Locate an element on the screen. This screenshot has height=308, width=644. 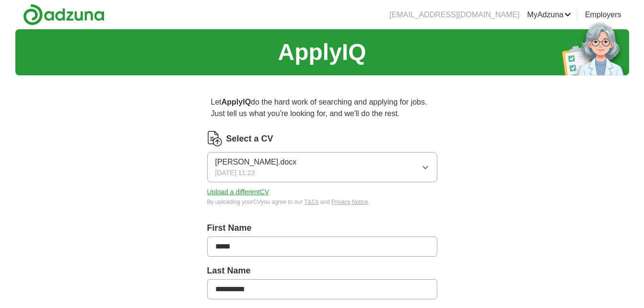
p: Let do the hard work of searching and applying for jobs. Just tell us what you're looking for, an... is located at coordinates (322, 108).